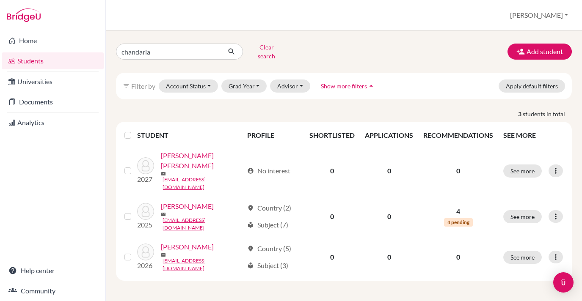  Describe the element at coordinates (458, 135) in the screenshot. I see `th: RECOMMENDATIONS` at that location.